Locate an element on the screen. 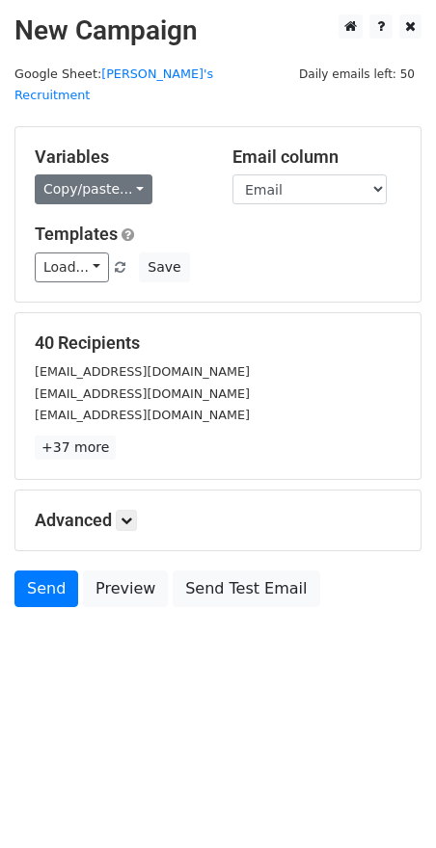 This screenshot has height=848, width=436. a: Copy/paste... is located at coordinates (93, 189).